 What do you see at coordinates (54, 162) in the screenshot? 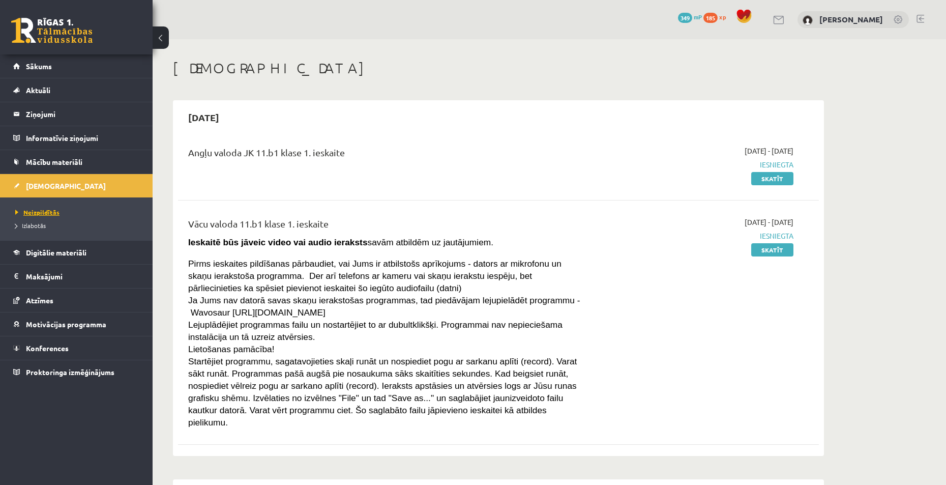
I see `span: Mācību materiāli` at bounding box center [54, 162].